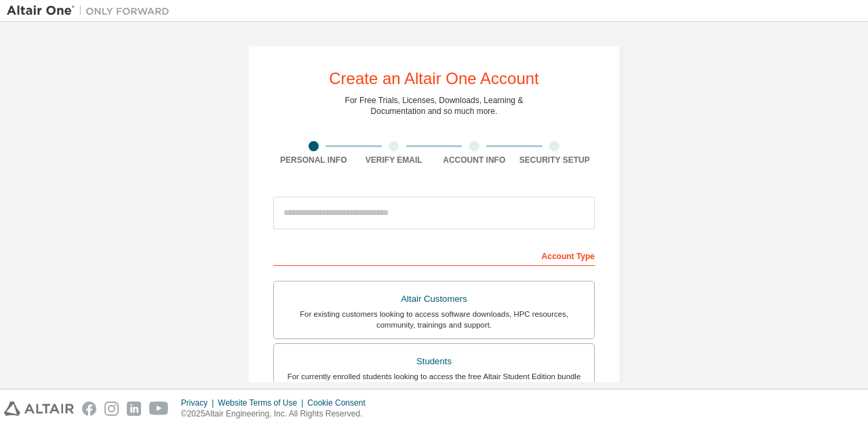  I want to click on div: Security Setup, so click(554, 160).